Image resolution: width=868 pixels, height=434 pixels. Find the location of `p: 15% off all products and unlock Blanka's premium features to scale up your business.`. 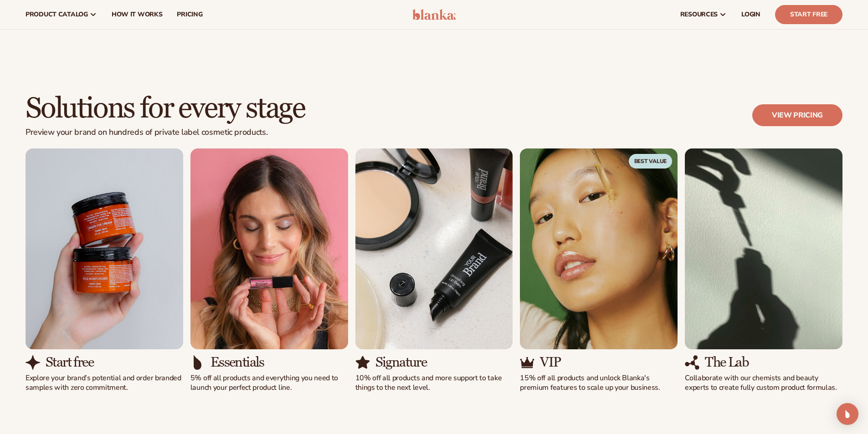

p: 15% off all products and unlock Blanka's premium features to scale up your business. is located at coordinates (599, 383).